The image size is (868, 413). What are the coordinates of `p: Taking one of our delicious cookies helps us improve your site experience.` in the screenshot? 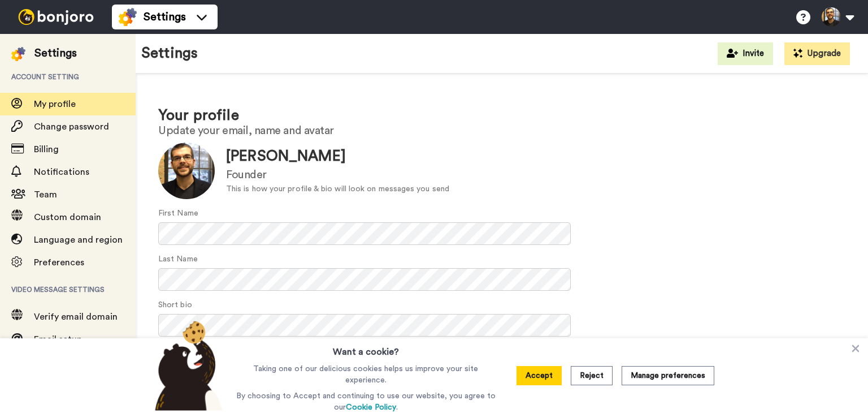 It's located at (365, 374).